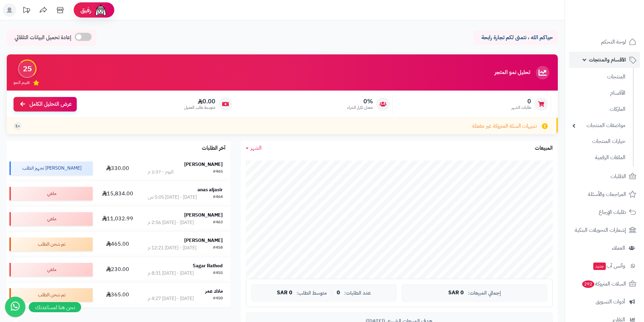 The image size is (644, 322). What do you see at coordinates (311, 293) in the screenshot?
I see `span: متوسط الطلب:` at bounding box center [311, 293].